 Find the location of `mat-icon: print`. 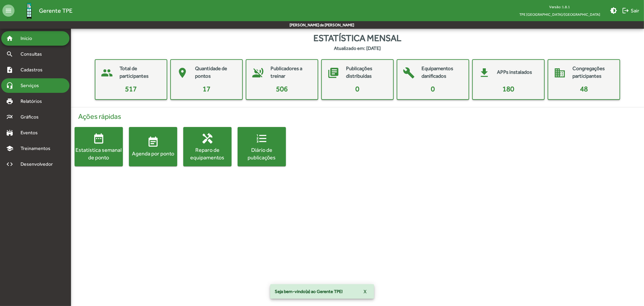

mat-icon: print is located at coordinates (9, 101).